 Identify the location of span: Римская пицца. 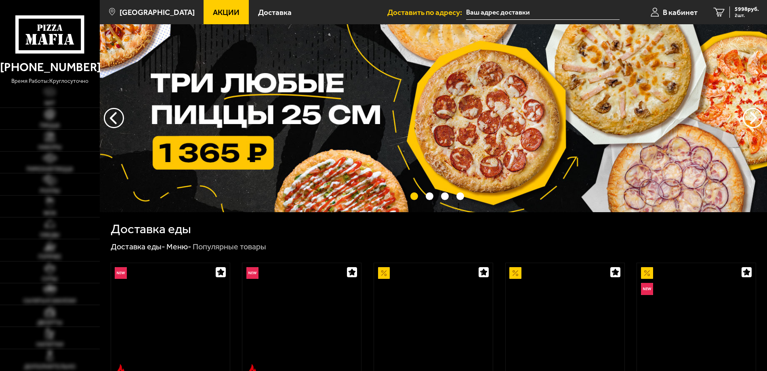
(50, 169).